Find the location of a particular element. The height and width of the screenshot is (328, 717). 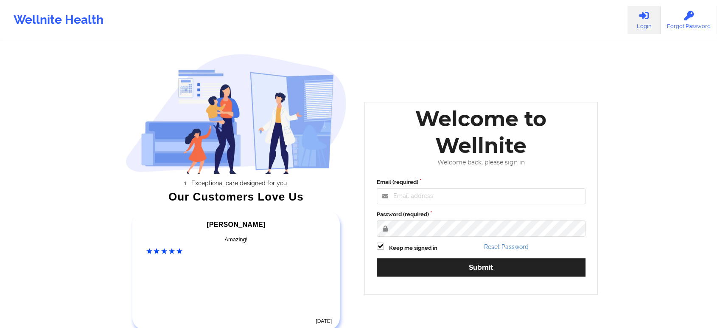

label: Email (required) is located at coordinates (481, 182).